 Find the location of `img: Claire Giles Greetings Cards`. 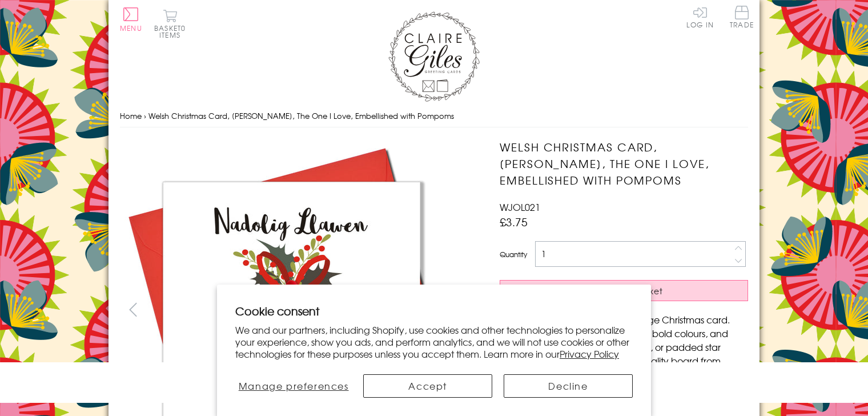

img: Claire Giles Greetings Cards is located at coordinates (434, 57).